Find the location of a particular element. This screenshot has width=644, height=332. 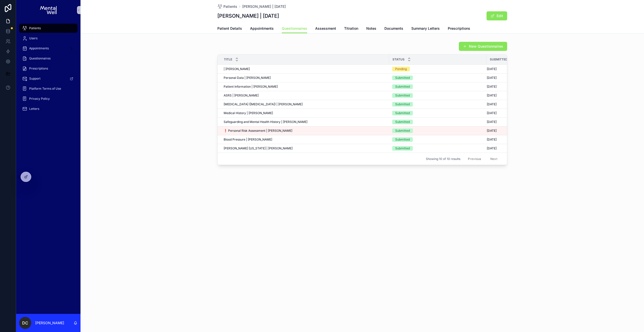

a: Platform Terms of Use is located at coordinates (48, 88).